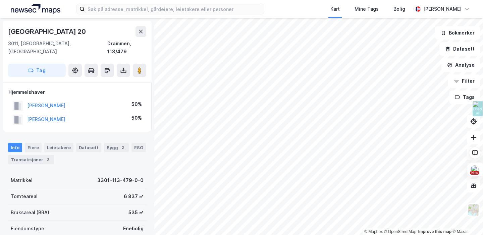 The height and width of the screenshot is (235, 483). What do you see at coordinates (174, 9) in the screenshot?
I see `input: Søk på adresse, matrikkel, gårdeiere, leietakere eller personer` at bounding box center [174, 9].